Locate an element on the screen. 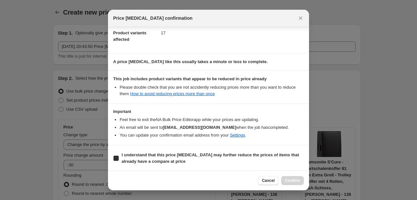 Image resolution: width=417 pixels, height=200 pixels. button: Close is located at coordinates (300, 18).